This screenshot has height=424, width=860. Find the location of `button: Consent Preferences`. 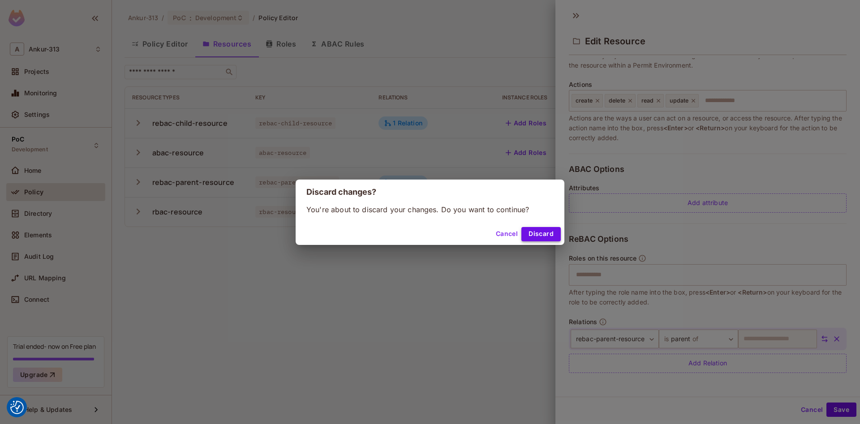

button: Consent Preferences is located at coordinates (17, 407).